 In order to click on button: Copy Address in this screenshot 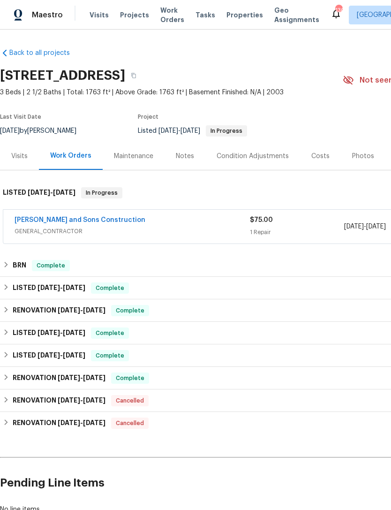, I will do `click(134, 76)`.